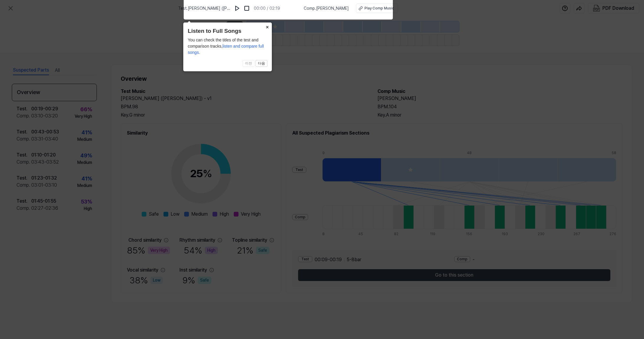 The width and height of the screenshot is (644, 339). I want to click on img: stop, so click(246, 8).